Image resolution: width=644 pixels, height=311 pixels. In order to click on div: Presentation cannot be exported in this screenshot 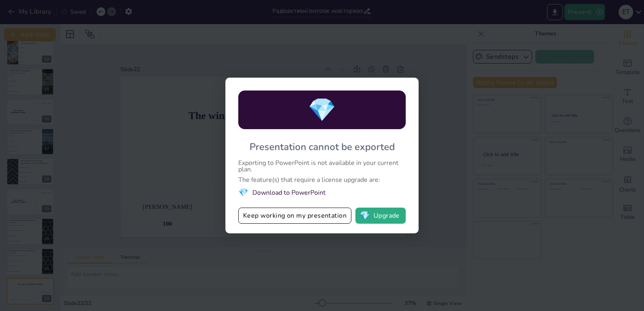, I will do `click(322, 147)`.